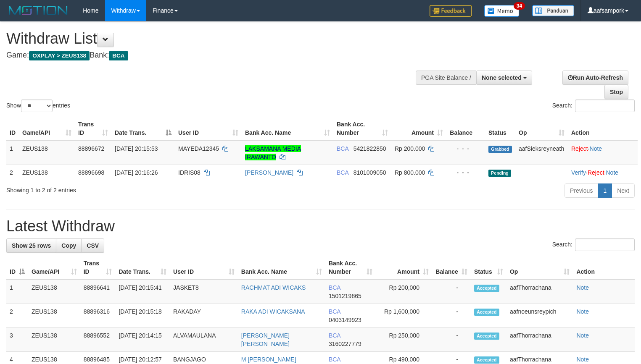 The height and width of the screenshot is (364, 641). I want to click on td: aafThorrachana, so click(540, 339).